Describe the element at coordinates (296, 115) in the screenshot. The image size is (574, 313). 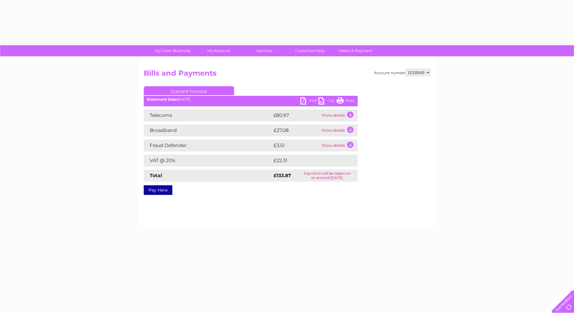
I see `td: £80.97` at that location.